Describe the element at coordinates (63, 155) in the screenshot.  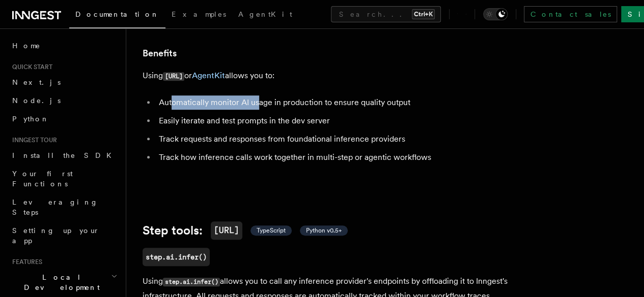
I see `a: Install the SDK` at that location.